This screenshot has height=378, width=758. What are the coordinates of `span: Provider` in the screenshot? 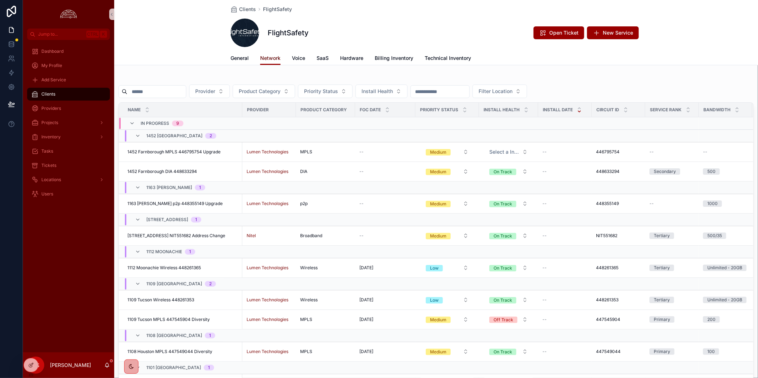 It's located at (205, 91).